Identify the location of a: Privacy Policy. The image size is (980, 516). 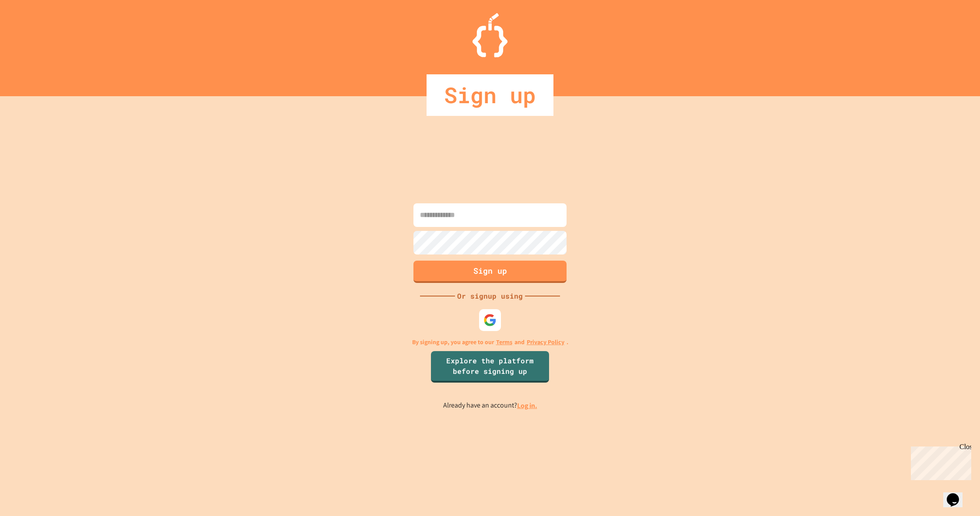
(546, 342).